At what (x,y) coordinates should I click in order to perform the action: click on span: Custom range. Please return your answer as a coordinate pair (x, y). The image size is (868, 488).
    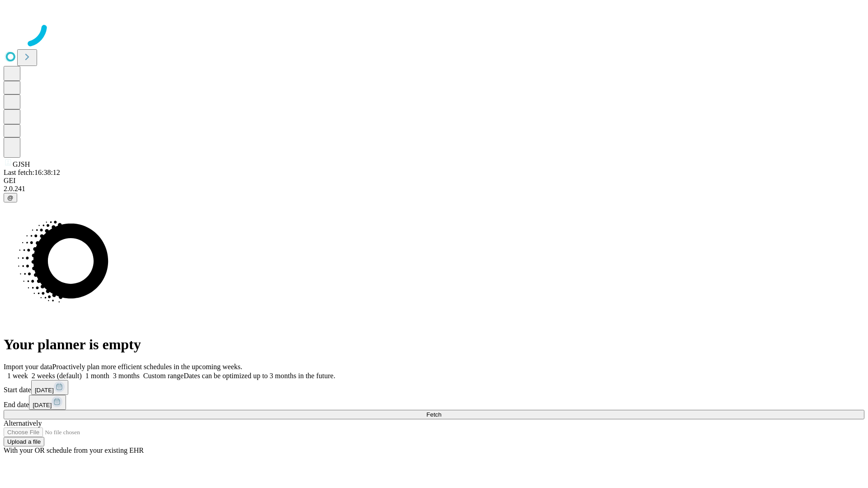
    Looking at the image, I should click on (163, 376).